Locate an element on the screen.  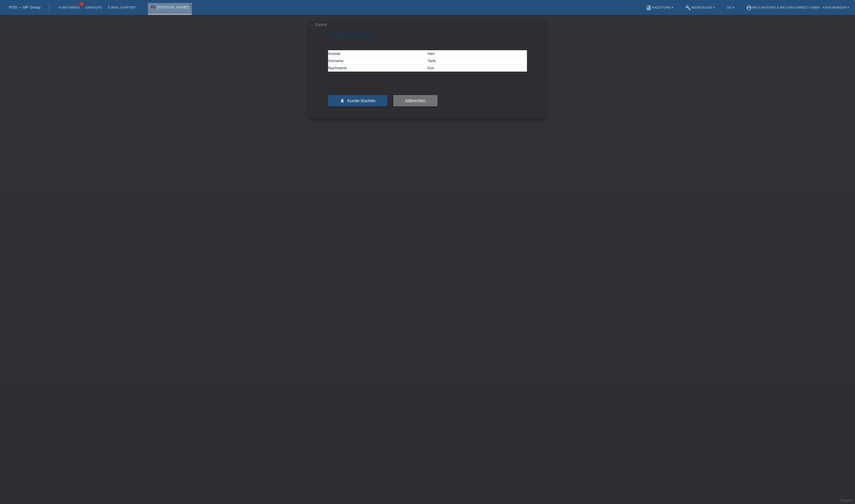
td: Anrede is located at coordinates (378, 54).